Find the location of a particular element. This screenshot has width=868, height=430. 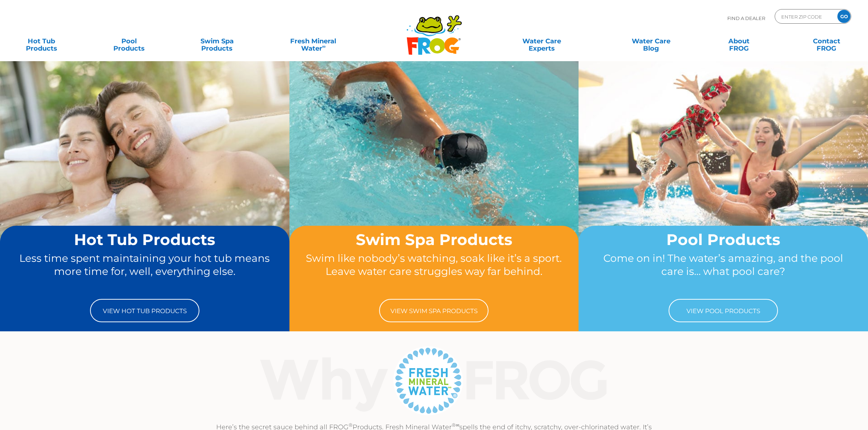

input: Zip Code Form is located at coordinates (805, 16).